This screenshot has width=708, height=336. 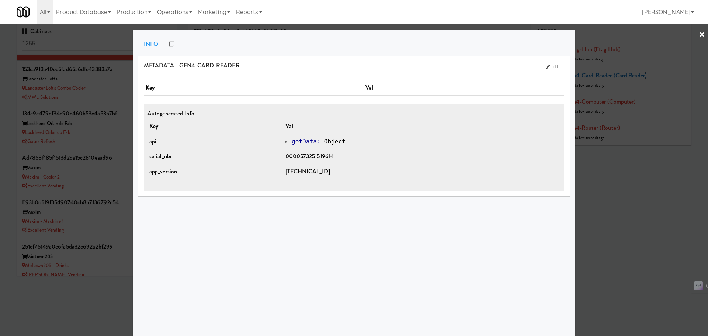 What do you see at coordinates (304, 141) in the screenshot?
I see `span: getData` at bounding box center [304, 141].